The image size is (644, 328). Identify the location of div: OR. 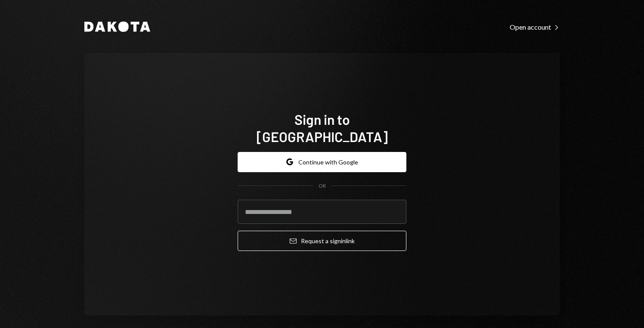
(322, 186).